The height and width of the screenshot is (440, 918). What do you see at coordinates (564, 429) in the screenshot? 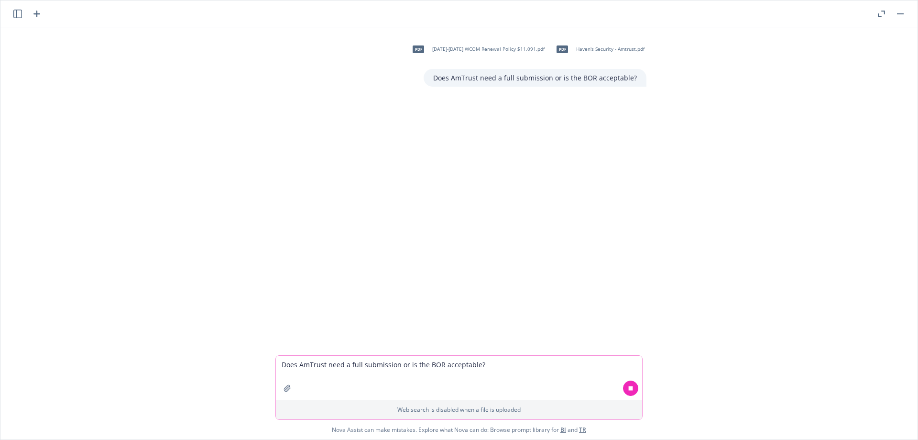
I see `a: BI` at bounding box center [564, 429].